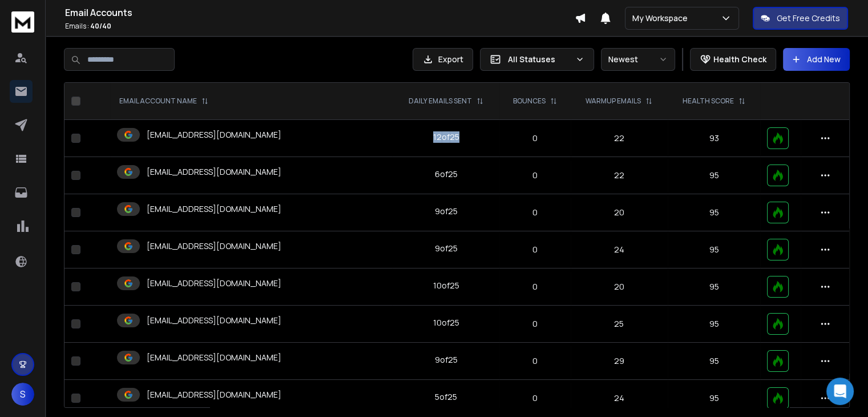 The height and width of the screenshot is (417, 868). Describe the element at coordinates (101, 26) in the screenshot. I see `span: 40 / 40` at that location.